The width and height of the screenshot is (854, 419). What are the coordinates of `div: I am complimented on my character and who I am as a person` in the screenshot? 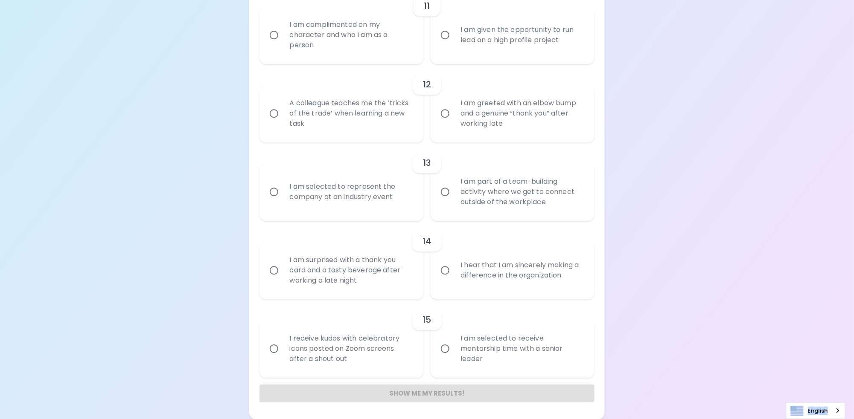 It's located at (351, 35).